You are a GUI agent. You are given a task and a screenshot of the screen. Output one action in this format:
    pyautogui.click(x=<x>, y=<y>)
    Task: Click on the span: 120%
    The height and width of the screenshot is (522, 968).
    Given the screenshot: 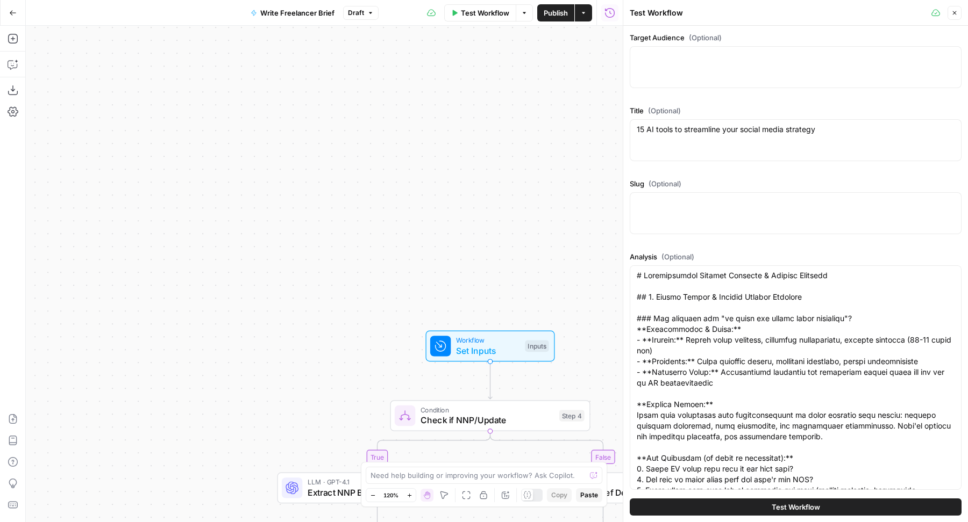 What is the action you would take?
    pyautogui.click(x=391, y=496)
    